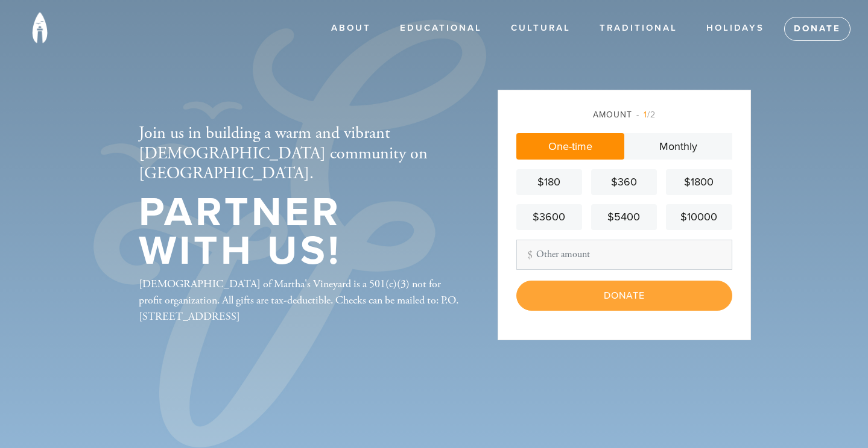  Describe the element at coordinates (624, 182) in the screenshot. I see `div: $360` at that location.